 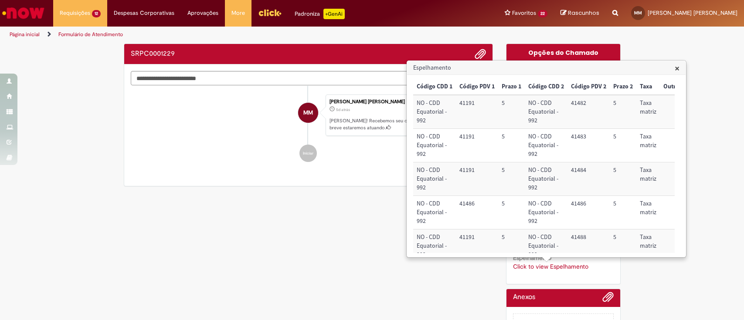 What do you see at coordinates (511, 87) in the screenshot?
I see `th: Prazo 1` at bounding box center [511, 87].